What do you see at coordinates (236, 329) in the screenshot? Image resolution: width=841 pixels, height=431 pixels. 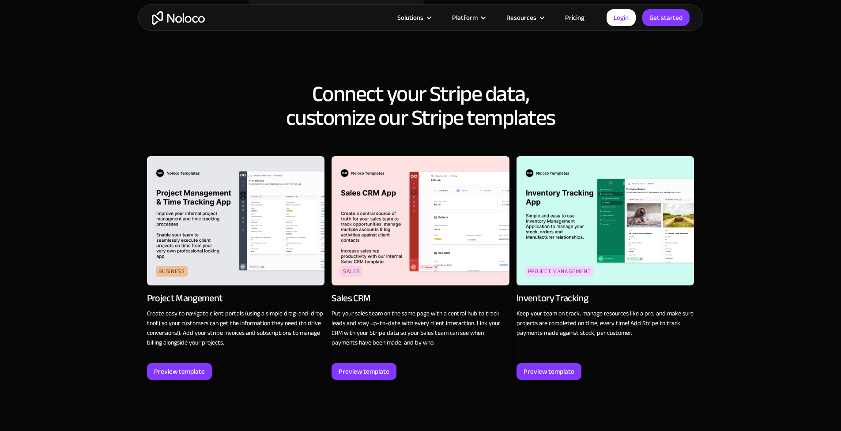 I see `p: Create easy to navigate client portals (using a simple drag-and-drop tool!) so your customers can...` at bounding box center [236, 329].